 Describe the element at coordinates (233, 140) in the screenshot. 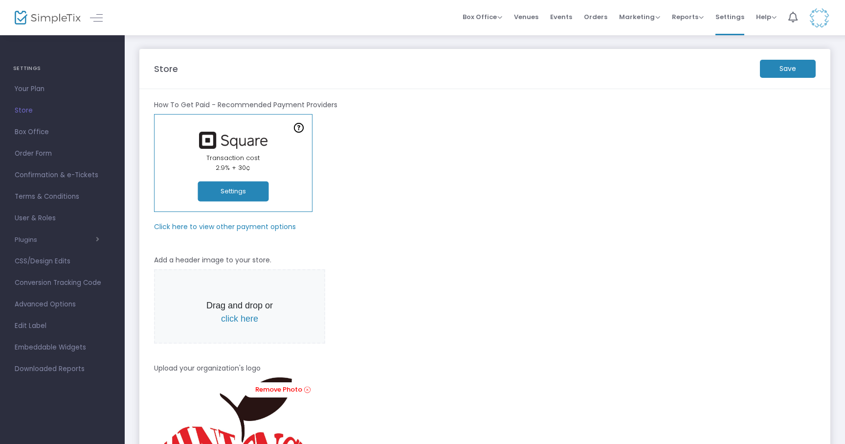

I see `img: square.png` at that location.